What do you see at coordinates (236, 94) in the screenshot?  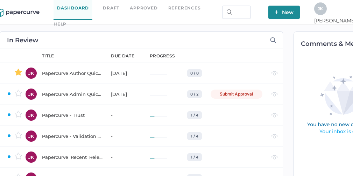 I see `div: Submit Approval` at bounding box center [236, 94].